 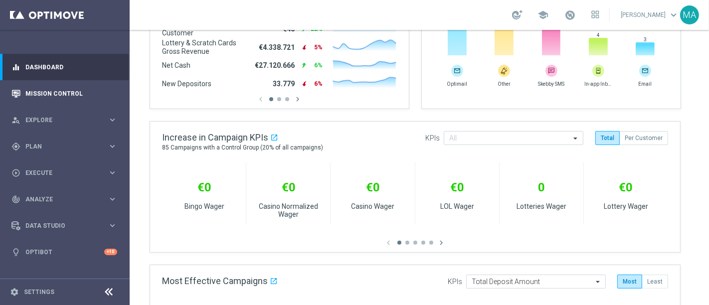 I want to click on div: Optibot, so click(x=64, y=252).